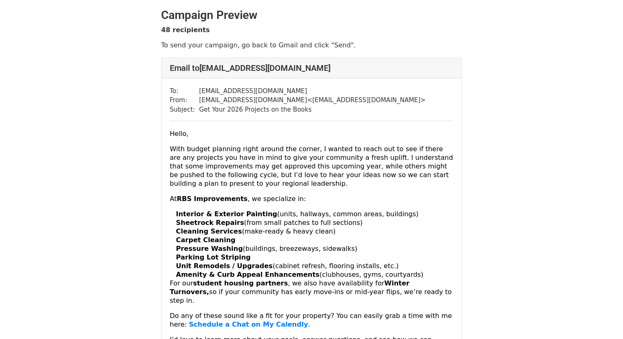  Describe the element at coordinates (213, 257) in the screenshot. I see `strong: Parking Lot Striping` at that location.